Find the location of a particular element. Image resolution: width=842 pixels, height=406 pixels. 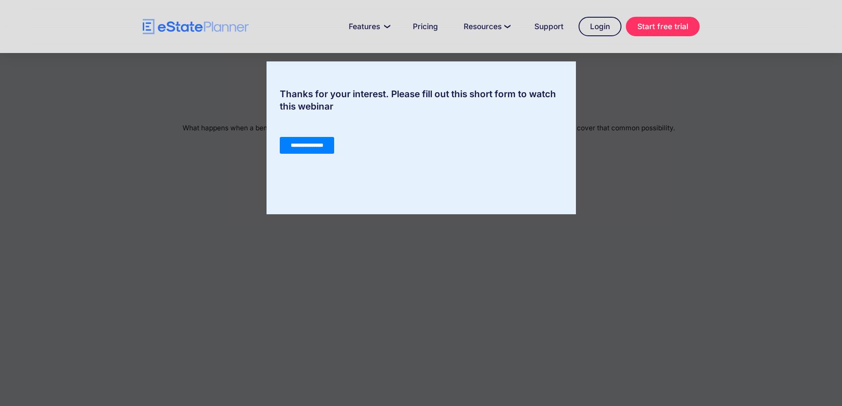

a: Support is located at coordinates (549, 27).